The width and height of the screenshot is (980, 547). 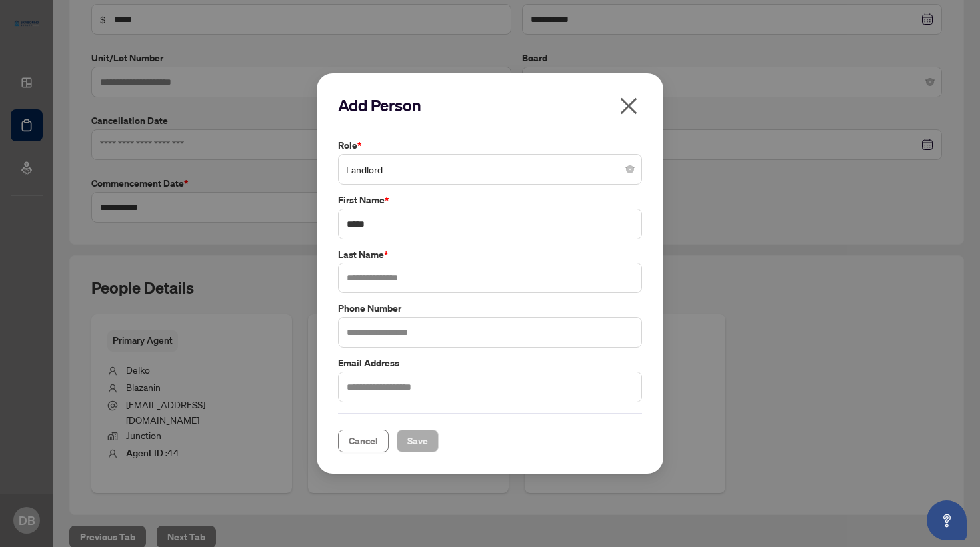 I want to click on button: Save, so click(x=417, y=442).